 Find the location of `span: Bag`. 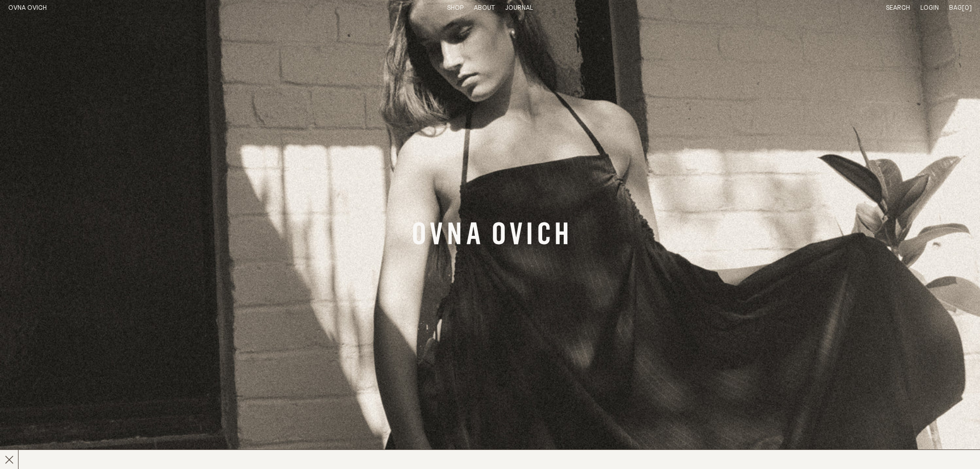

span: Bag is located at coordinates (955, 8).